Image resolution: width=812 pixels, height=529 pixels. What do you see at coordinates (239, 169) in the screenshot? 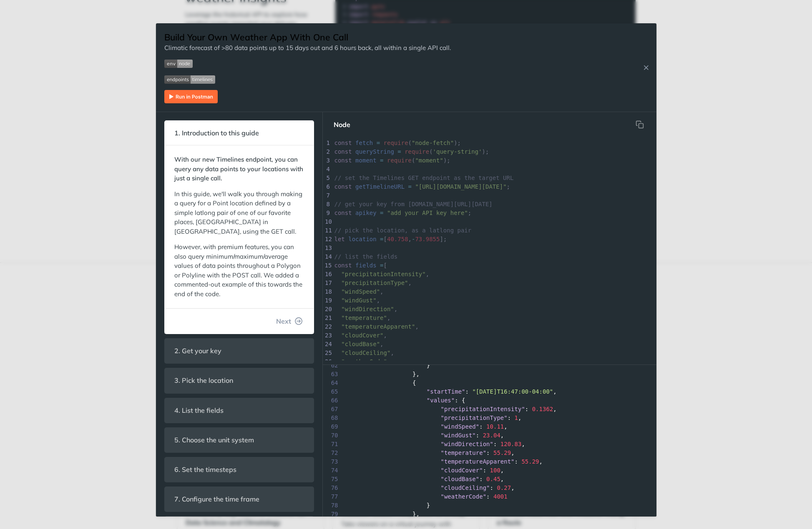
I see `strong: With our new Timelines endpoint, you can query any data points to your locations with just a sing...` at bounding box center [239, 169].